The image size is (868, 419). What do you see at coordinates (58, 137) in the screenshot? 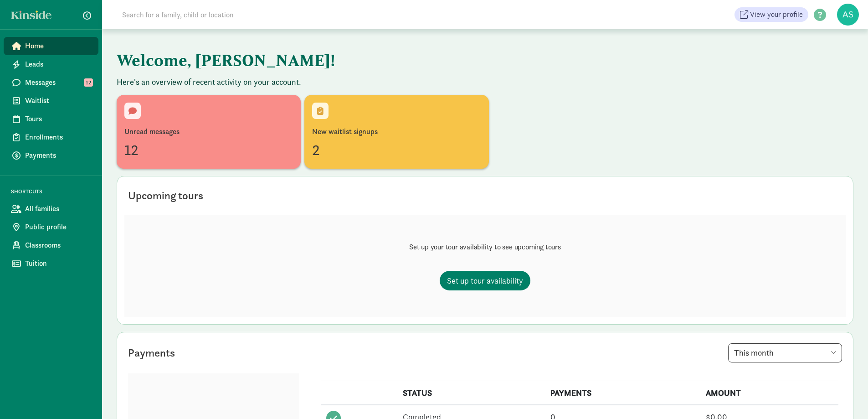
I see `span: Enrollments` at bounding box center [58, 137].